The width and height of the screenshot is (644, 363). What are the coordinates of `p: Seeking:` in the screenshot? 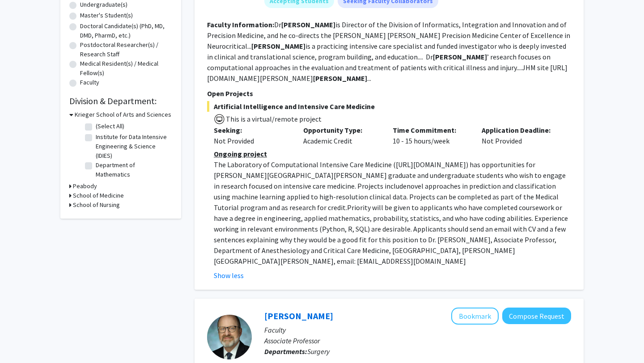 It's located at (252, 130).